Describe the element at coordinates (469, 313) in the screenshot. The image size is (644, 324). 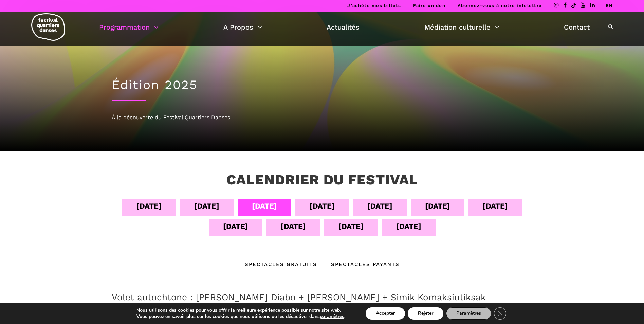
I see `button: Paramètres` at that location.